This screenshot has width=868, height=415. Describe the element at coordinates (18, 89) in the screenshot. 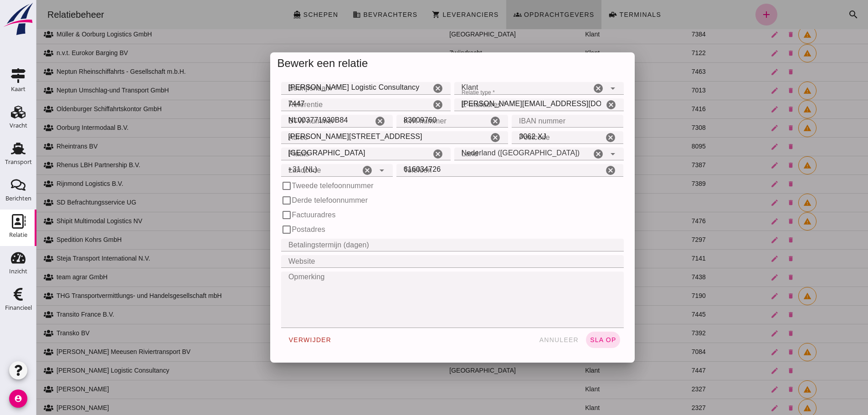

I see `div: Kaart` at that location.